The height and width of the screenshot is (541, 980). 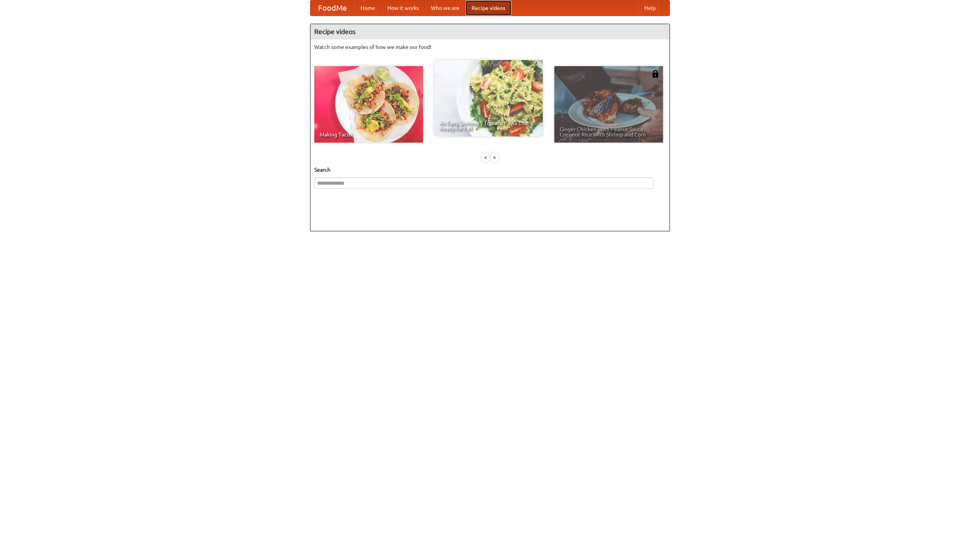 What do you see at coordinates (488, 98) in the screenshot?
I see `a: An Easy, Summery Tomato Pasta That's Ready for Fall` at bounding box center [488, 98].